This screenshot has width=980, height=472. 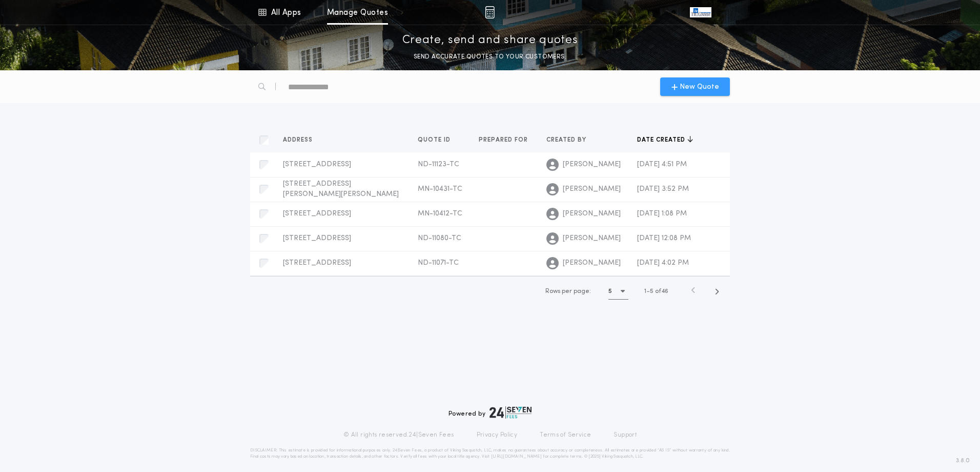 What do you see at coordinates (694, 87) in the screenshot?
I see `button: New Quote` at bounding box center [694, 87].